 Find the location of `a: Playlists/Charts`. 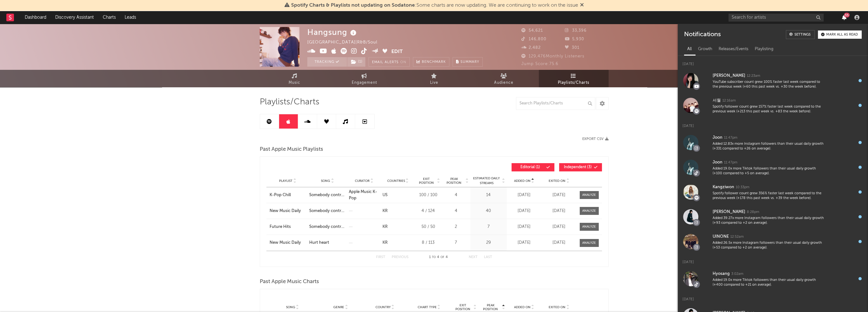

a: Playlists/Charts is located at coordinates (574, 78).